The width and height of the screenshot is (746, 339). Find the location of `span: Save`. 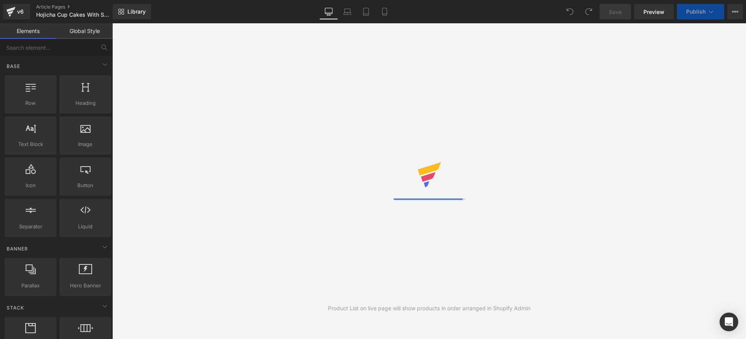

span: Save is located at coordinates (615, 12).